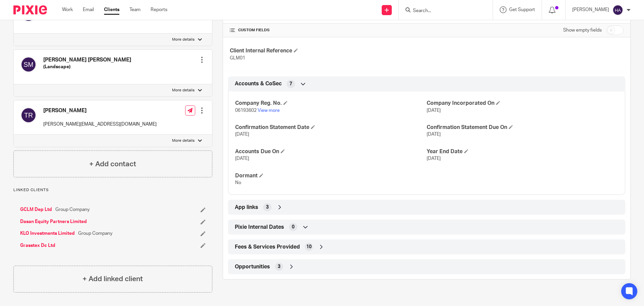 The height and width of the screenshot is (306, 644). I want to click on a: GCLM Dep Ltd, so click(36, 210).